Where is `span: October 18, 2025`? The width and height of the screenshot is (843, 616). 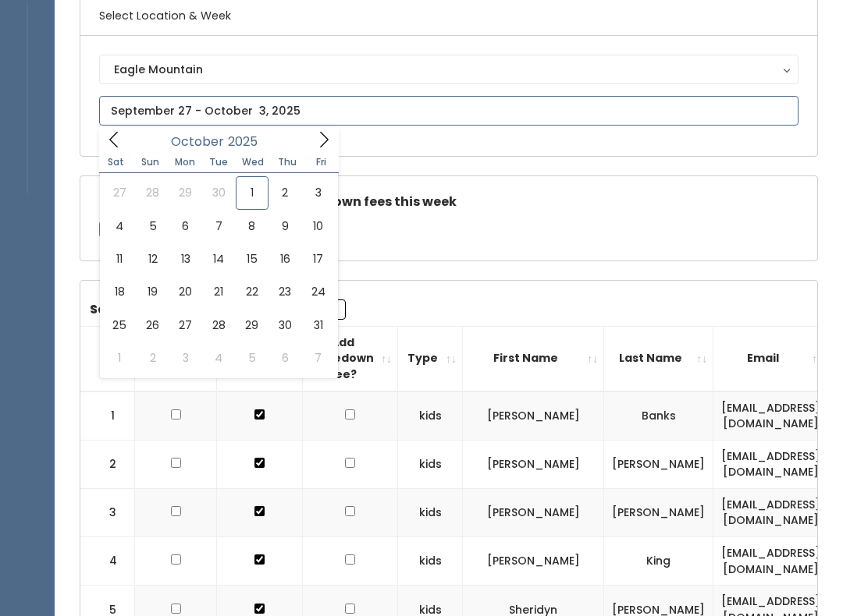 span: October 18, 2025 is located at coordinates (119, 292).